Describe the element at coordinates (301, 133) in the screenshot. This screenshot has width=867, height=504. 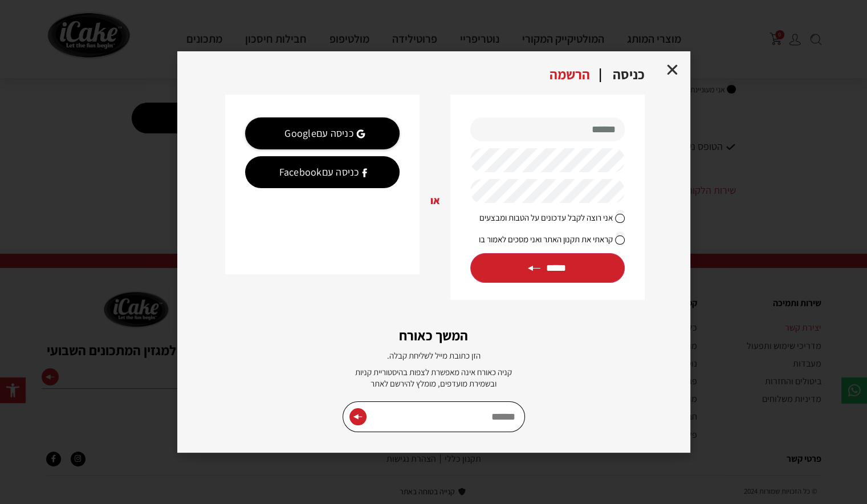
I see `b: Google` at that location.